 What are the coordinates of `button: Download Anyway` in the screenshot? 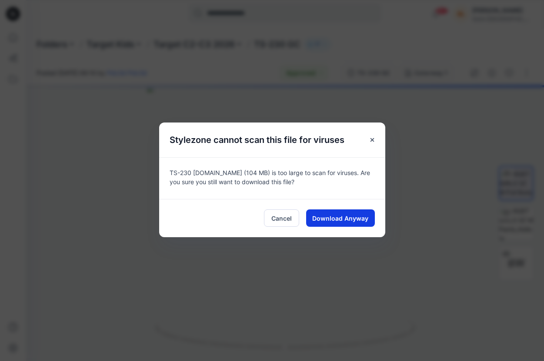 It's located at (340, 218).